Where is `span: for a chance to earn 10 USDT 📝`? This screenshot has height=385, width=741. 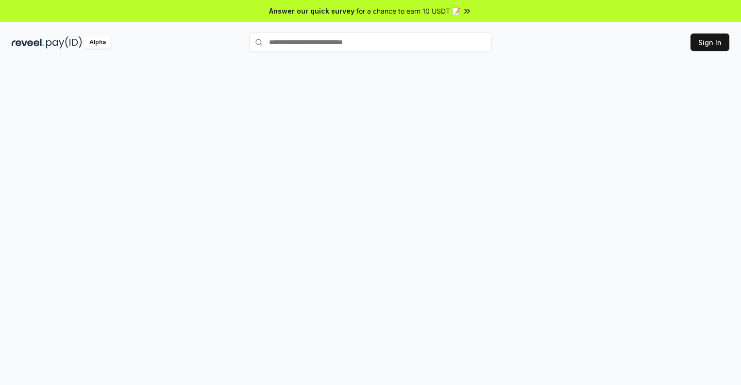
span: for a chance to earn 10 USDT 📝 is located at coordinates (408, 11).